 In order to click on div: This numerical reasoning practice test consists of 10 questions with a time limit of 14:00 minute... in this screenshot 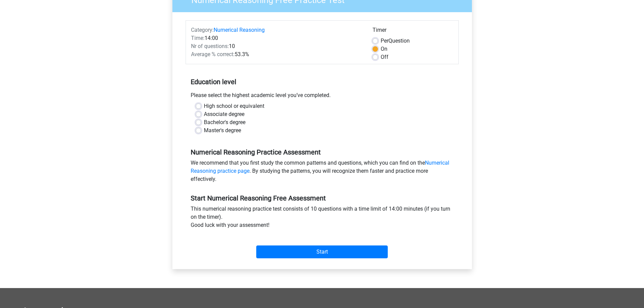, I will do `click(322, 218)`.